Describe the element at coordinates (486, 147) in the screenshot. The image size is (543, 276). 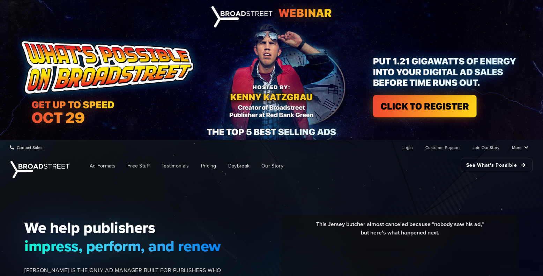
I see `a: Join Our Story` at that location.